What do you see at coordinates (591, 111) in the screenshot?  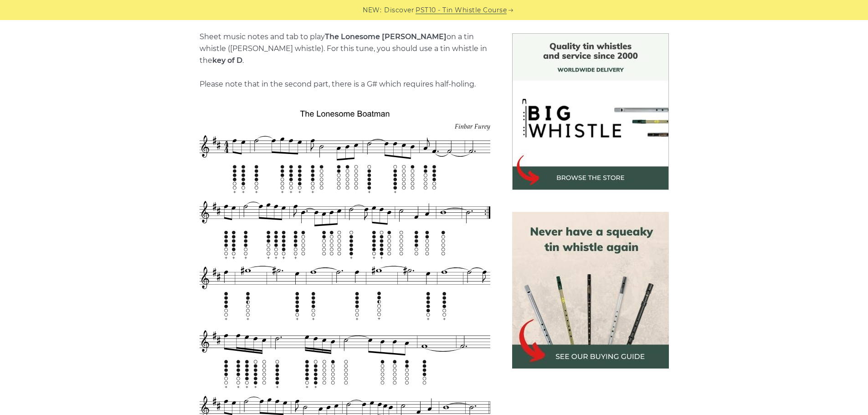 I see `img: BigWhistle Tin Whistle Store` at bounding box center [591, 111].